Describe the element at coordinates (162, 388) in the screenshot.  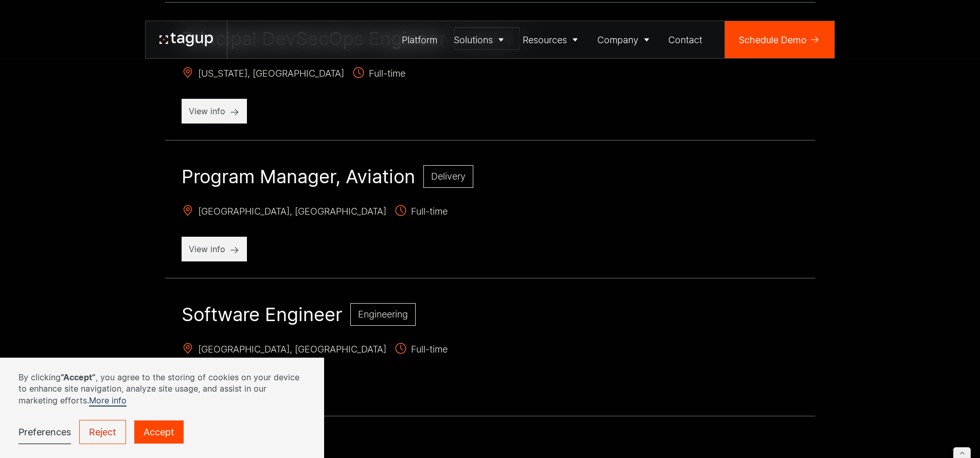
I see `p: By clicking , you agree to the storing of cookies on your device to enhance site navigation, anal...` at that location.